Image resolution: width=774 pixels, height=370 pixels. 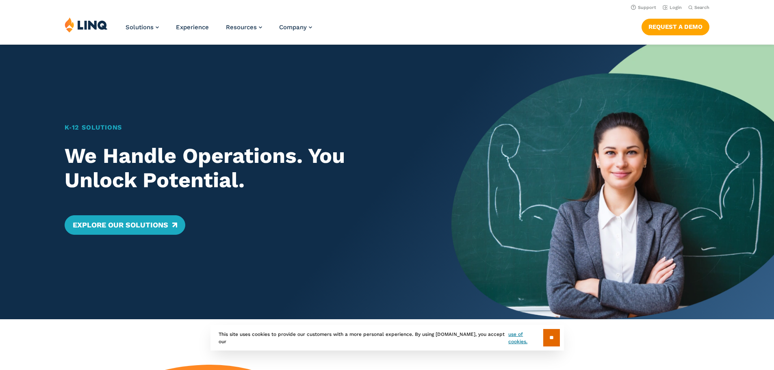 I want to click on h1: K‑12 Solutions, so click(x=242, y=128).